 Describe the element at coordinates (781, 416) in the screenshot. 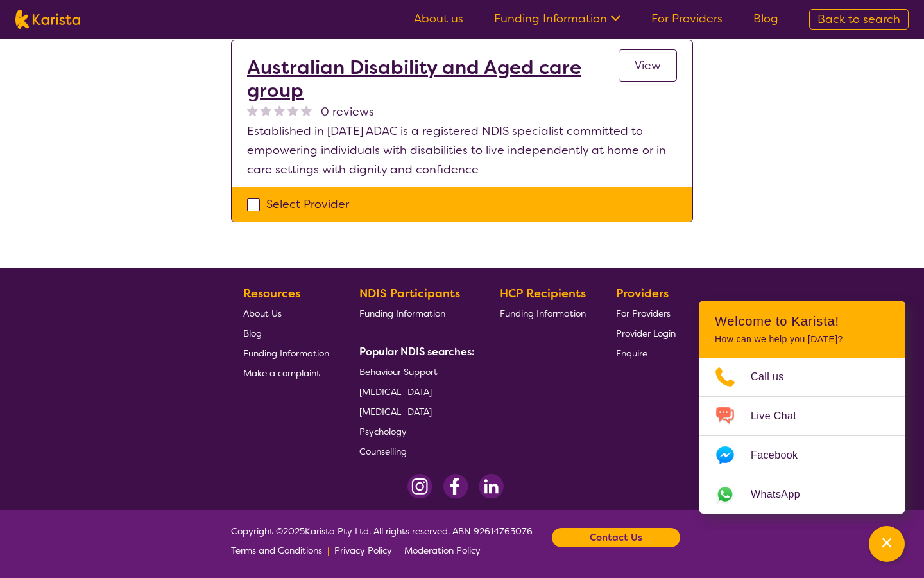

I see `span: Live Chat` at that location.